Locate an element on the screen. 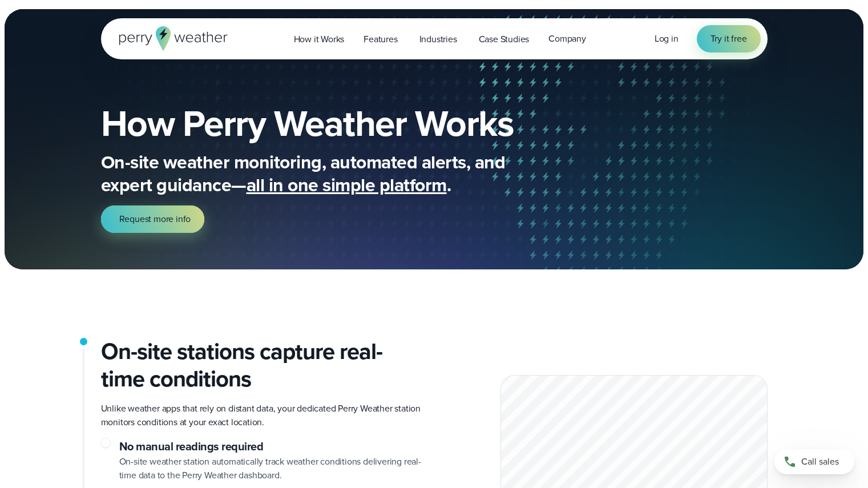 This screenshot has width=868, height=488. span: Request more info is located at coordinates (155, 219).